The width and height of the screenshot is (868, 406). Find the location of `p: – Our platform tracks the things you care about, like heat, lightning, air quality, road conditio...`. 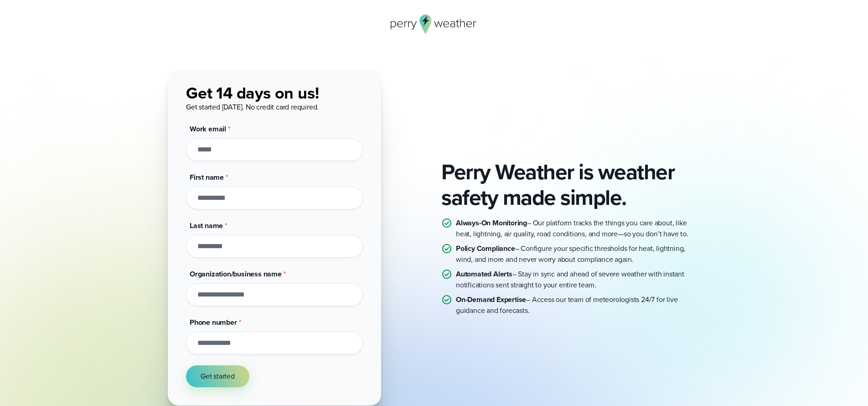

p: – Our platform tracks the things you care about, like heat, lightning, air quality, road conditio... is located at coordinates (578, 228).